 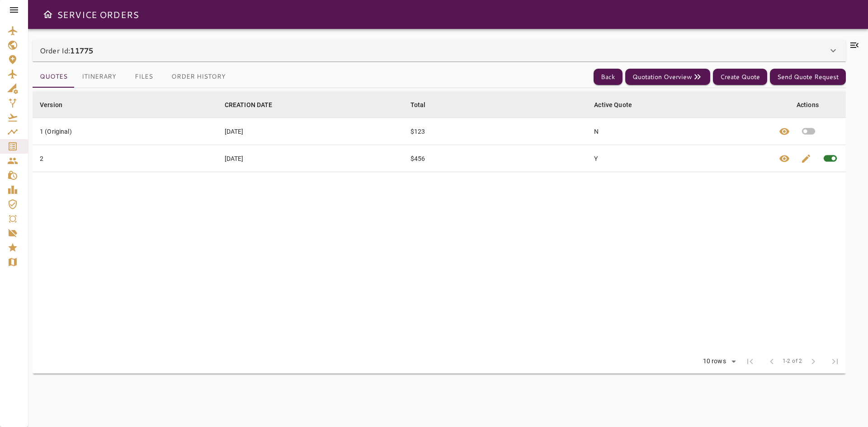 What do you see at coordinates (98, 14) in the screenshot?
I see `h6: SERVICE ORDERS` at bounding box center [98, 14].